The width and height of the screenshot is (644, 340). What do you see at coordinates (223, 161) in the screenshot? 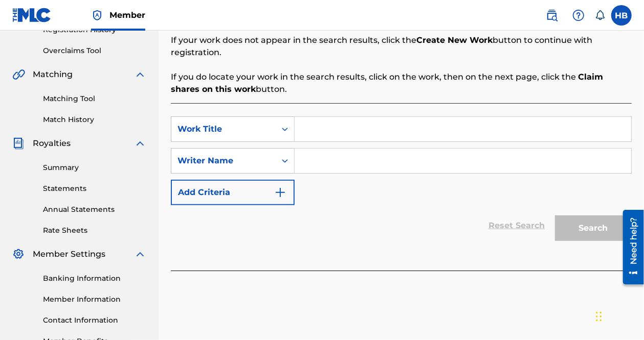
I see `div: Writer Name` at bounding box center [223, 161].